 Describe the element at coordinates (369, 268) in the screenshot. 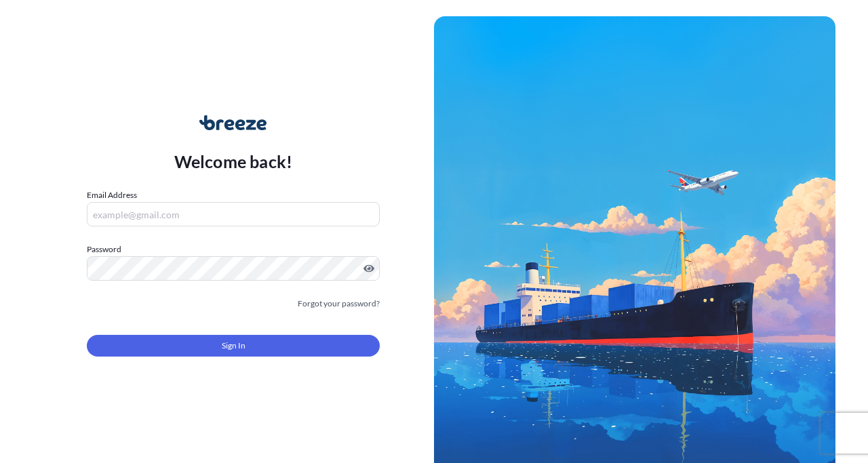

I see `button: Show password` at that location.